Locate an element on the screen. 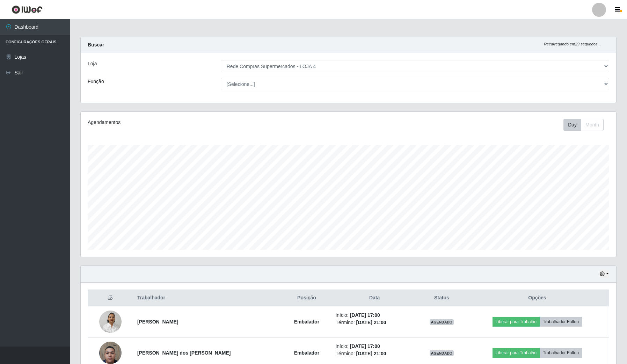 Image resolution: width=627 pixels, height=364 pixels. div: Agendamentos is located at coordinates (193, 122).